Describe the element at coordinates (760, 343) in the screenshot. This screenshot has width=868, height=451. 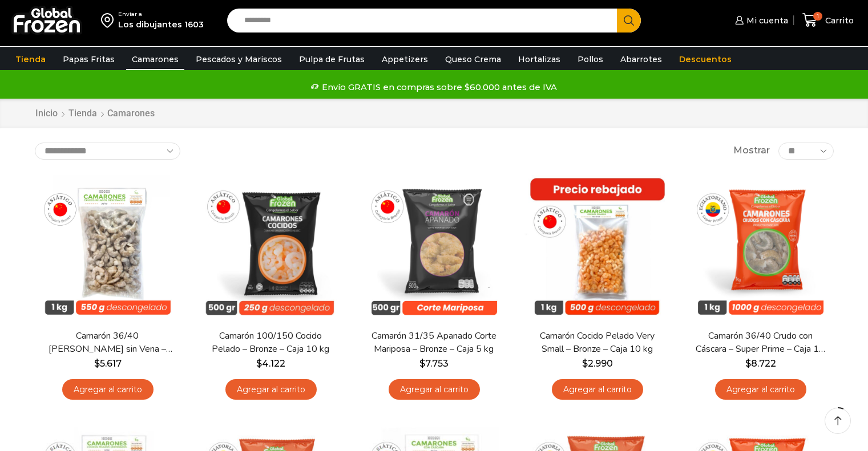
I see `a: Camarón 36/40 Crudo con Cáscara – Super Prime – Caja 10 kg` at that location.